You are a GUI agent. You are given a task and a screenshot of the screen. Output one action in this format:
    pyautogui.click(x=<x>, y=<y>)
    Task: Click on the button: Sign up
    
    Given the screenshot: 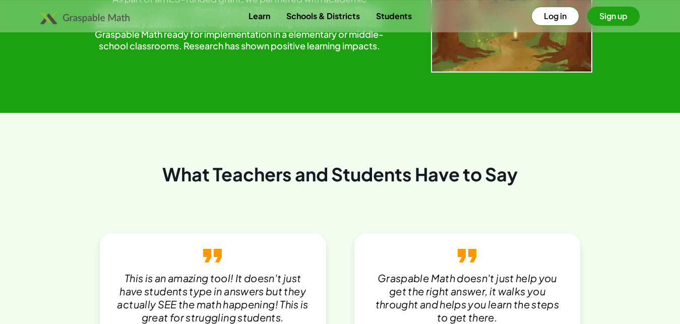 What is the action you would take?
    pyautogui.click(x=613, y=16)
    